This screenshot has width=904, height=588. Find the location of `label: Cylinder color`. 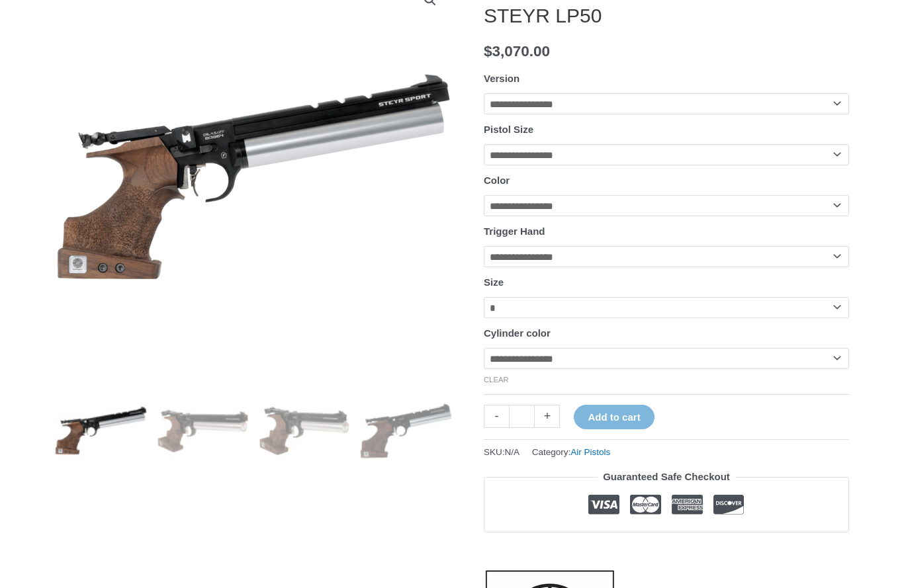

label: Cylinder color is located at coordinates (517, 333).